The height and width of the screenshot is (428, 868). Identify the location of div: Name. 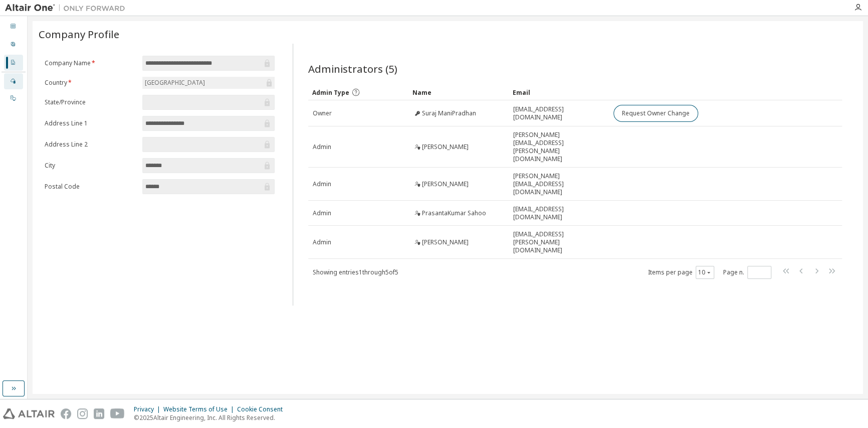
(458, 92).